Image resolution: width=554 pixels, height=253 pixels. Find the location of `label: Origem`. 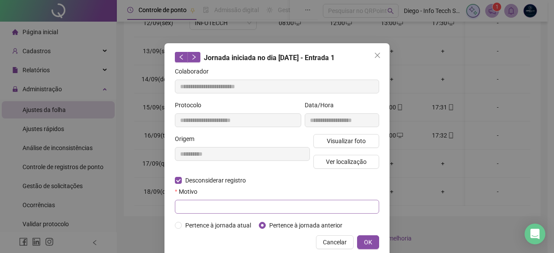

label: Origem is located at coordinates (187, 139).